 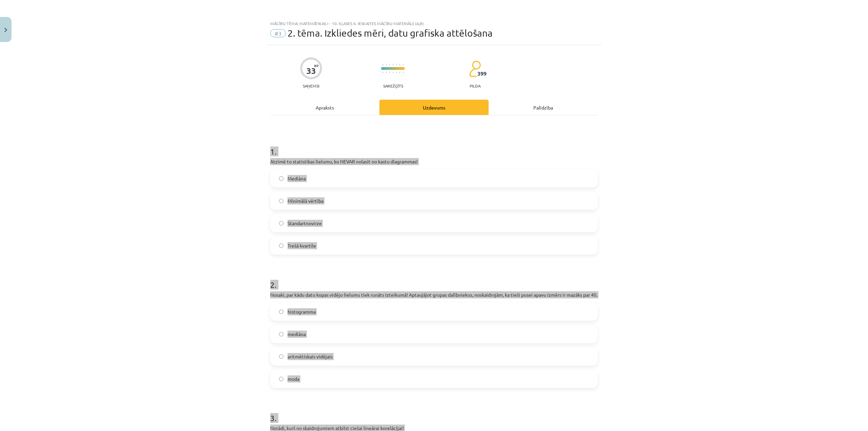 What do you see at coordinates (434, 107) in the screenshot?
I see `div: Uzdevums` at bounding box center [434, 107].